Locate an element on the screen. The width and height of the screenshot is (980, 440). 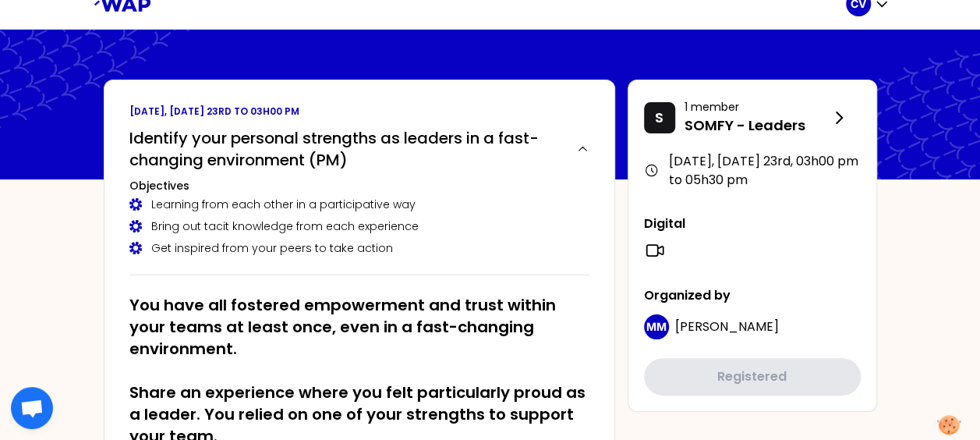
button: Identify your personal strengths as leaders in a fast-changing environment (PM) is located at coordinates (359, 149).